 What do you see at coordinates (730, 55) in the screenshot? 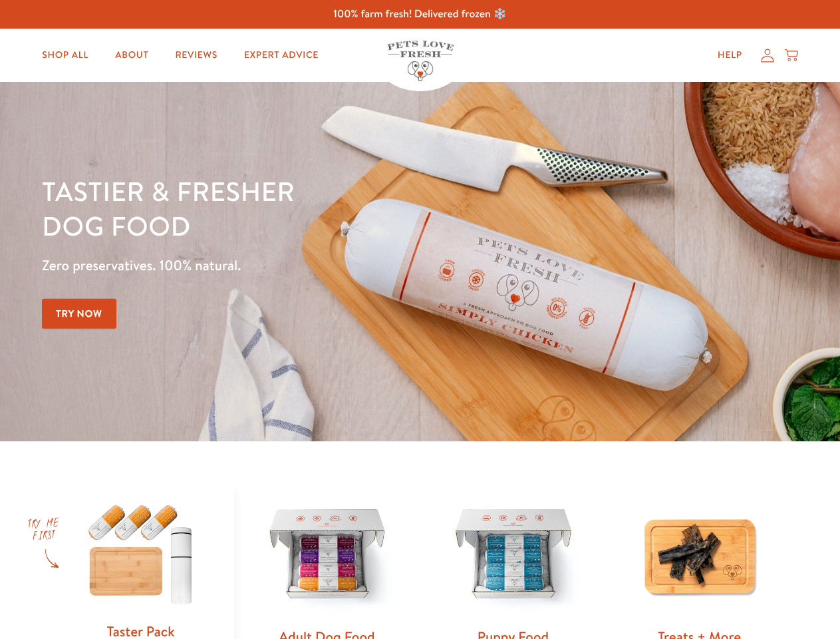
I see `a: Help` at bounding box center [730, 55].